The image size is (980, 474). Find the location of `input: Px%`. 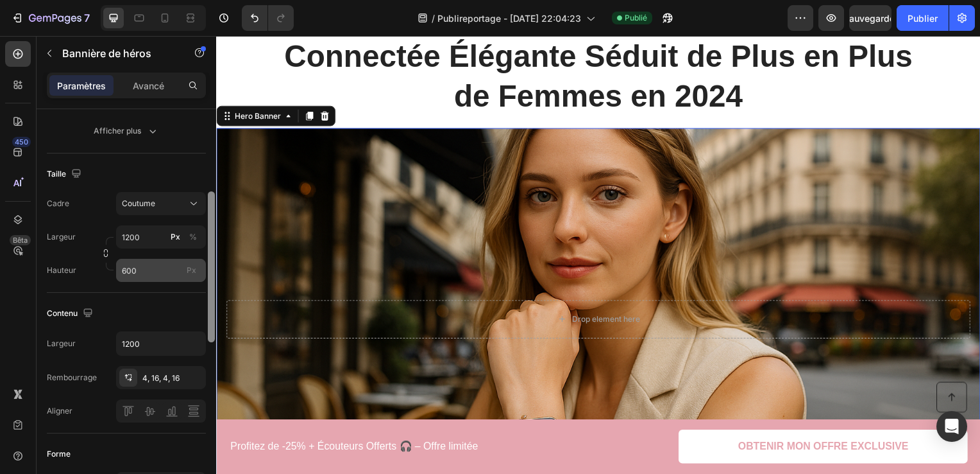

input: Px% is located at coordinates (161, 237).